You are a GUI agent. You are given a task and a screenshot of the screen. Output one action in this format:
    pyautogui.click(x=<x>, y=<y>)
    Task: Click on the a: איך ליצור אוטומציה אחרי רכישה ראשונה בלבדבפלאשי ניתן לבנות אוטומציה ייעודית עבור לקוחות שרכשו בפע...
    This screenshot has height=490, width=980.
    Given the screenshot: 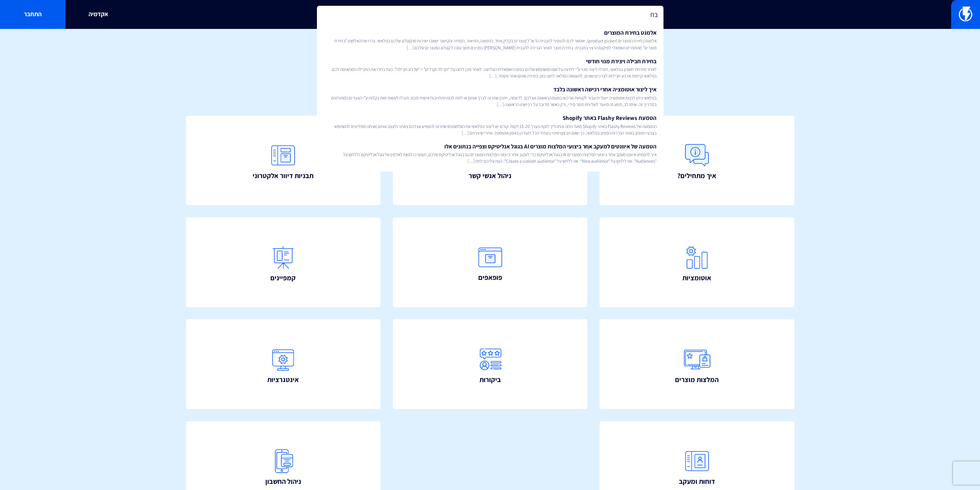 What is the action you would take?
    pyautogui.click(x=490, y=96)
    